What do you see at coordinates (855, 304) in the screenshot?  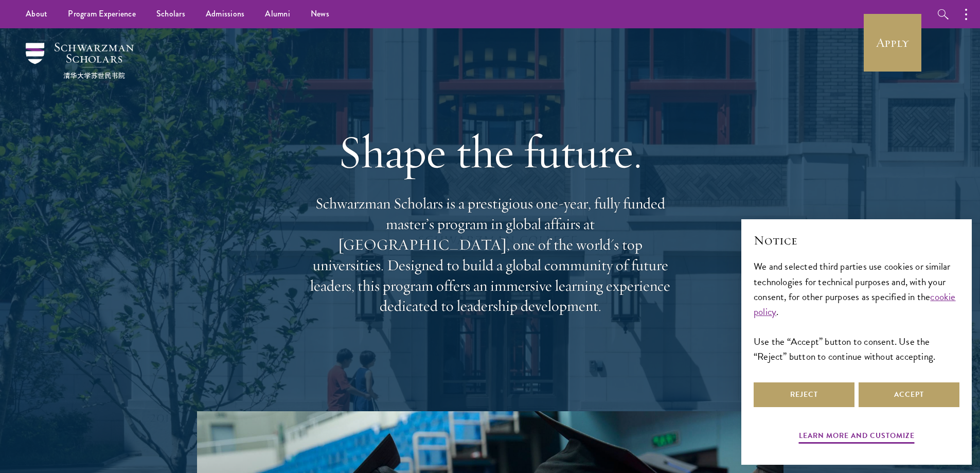 I see `a: cookie policy` at bounding box center [855, 304].